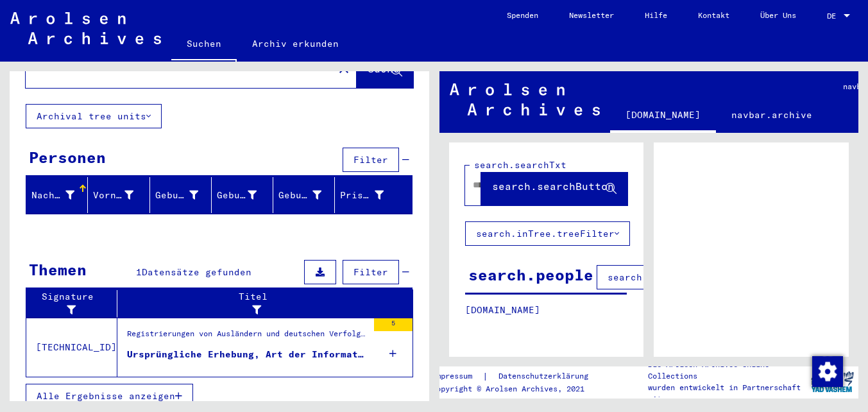  What do you see at coordinates (827, 370) in the screenshot?
I see `div: Zustimmung ändern` at bounding box center [827, 370].